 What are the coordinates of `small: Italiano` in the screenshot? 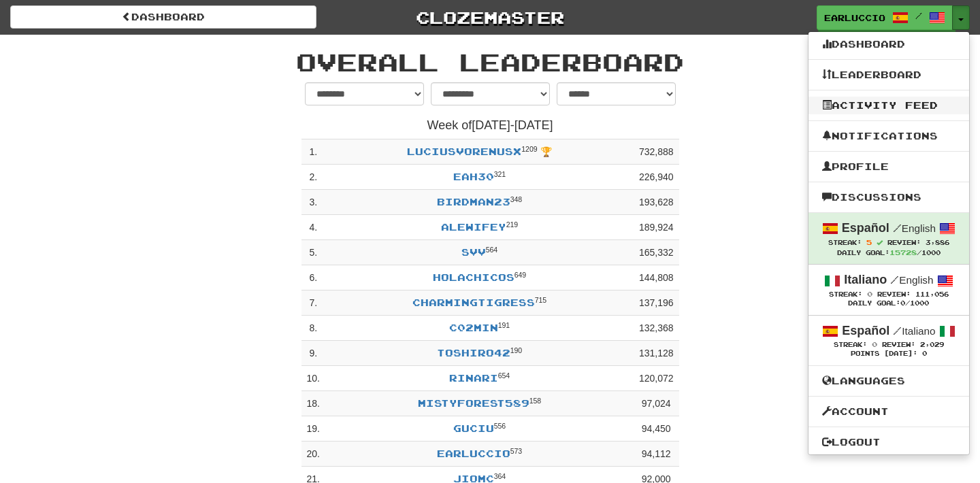 It's located at (914, 331).